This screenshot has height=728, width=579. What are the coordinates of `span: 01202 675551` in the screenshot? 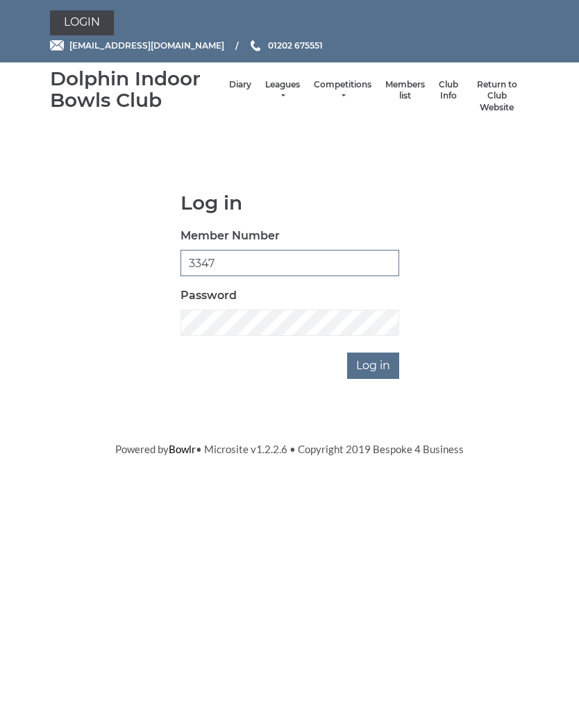 It's located at (295, 45).